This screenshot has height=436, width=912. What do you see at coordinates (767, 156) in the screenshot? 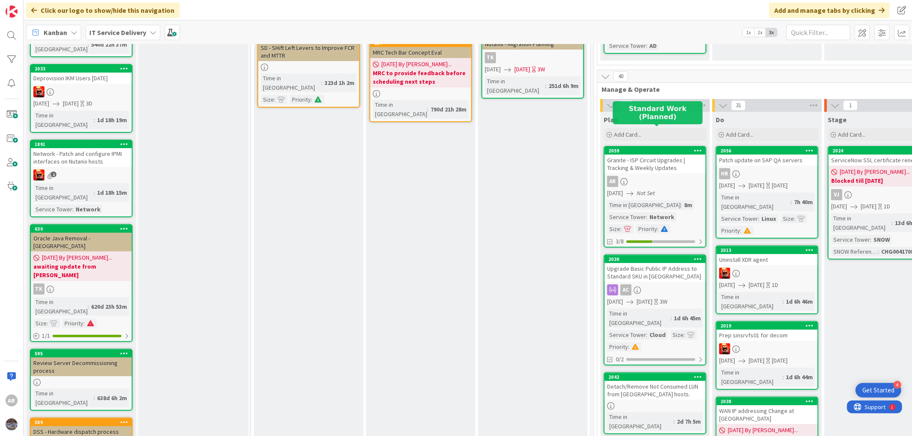
I see `div: 2056Patch update on SAP QA servers` at bounding box center [767, 156].